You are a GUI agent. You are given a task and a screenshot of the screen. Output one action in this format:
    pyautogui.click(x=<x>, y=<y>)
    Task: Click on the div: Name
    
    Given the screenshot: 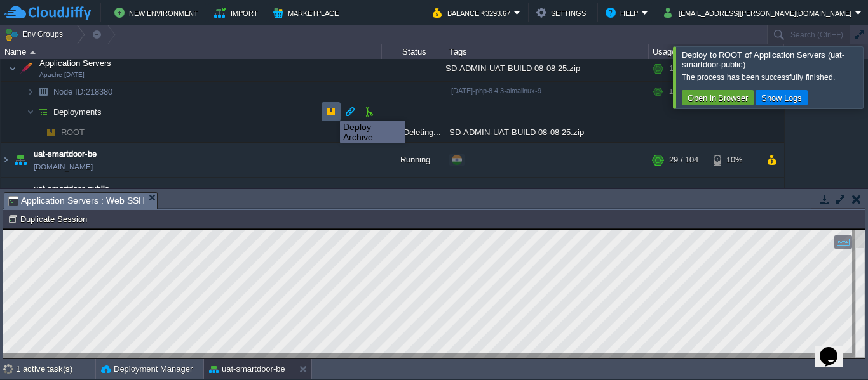 What is the action you would take?
    pyautogui.click(x=191, y=52)
    